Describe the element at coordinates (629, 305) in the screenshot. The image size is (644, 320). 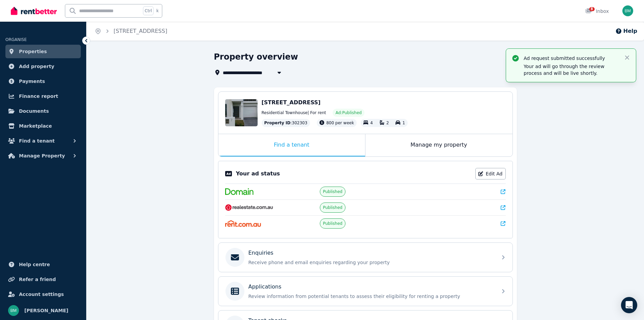
I see `div: Open Intercom Messenger` at that location.